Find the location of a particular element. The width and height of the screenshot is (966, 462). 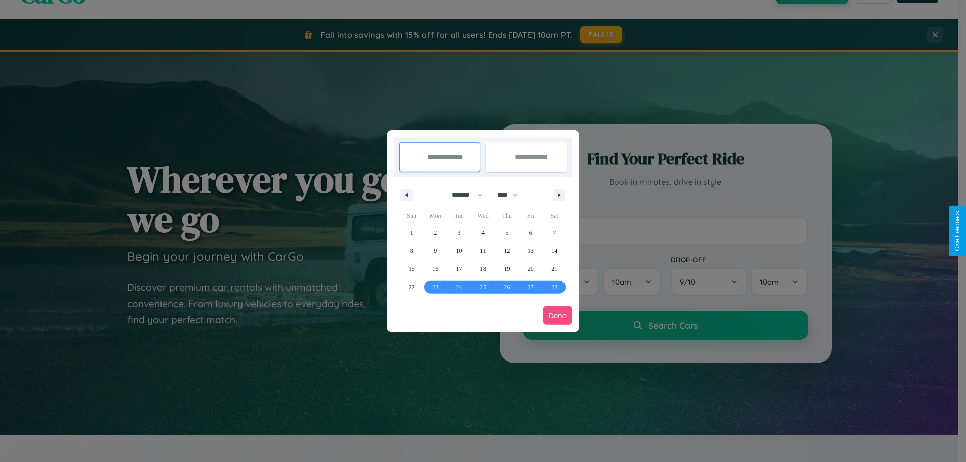

button: 26 is located at coordinates (506, 287).